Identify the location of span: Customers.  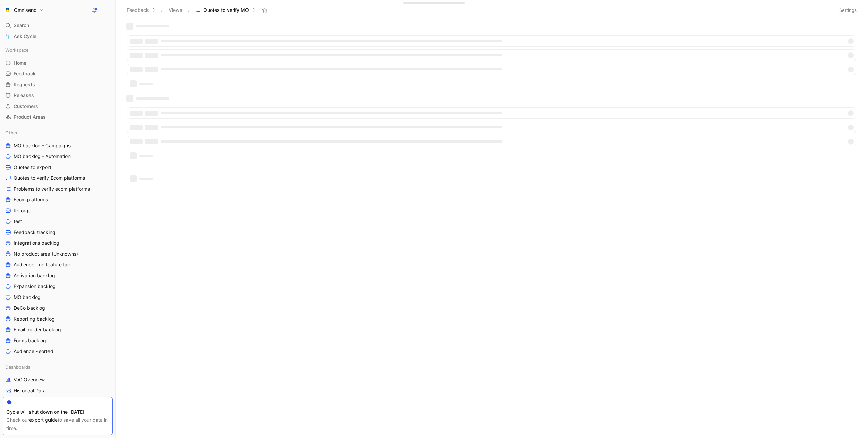
(26, 107).